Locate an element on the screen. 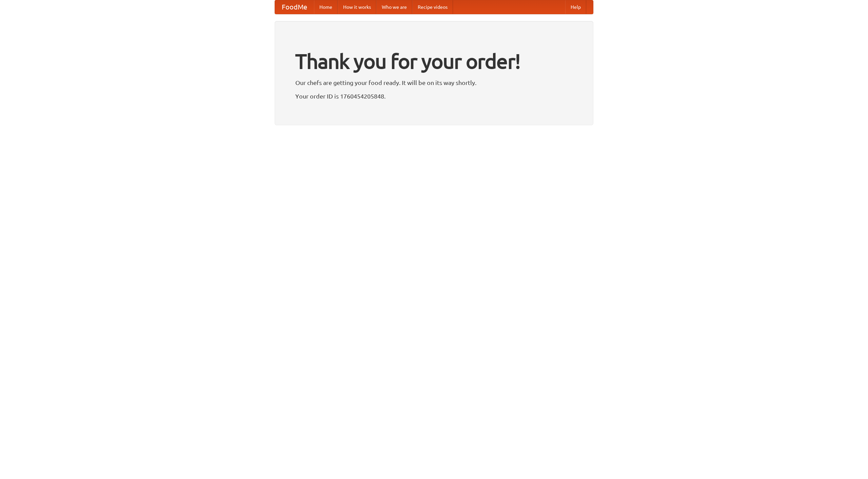 This screenshot has height=479, width=868. a: FoodMe is located at coordinates (294, 7).